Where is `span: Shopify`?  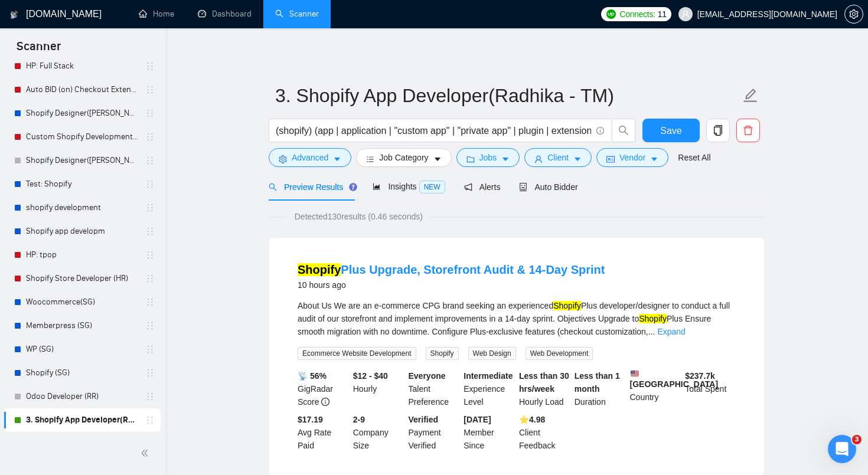
span: Shopify is located at coordinates (442, 353).